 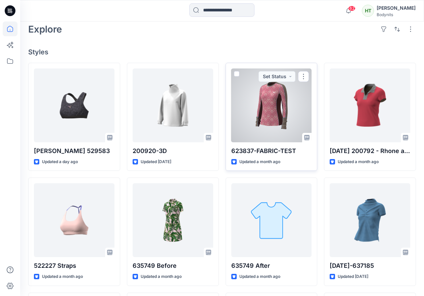 What do you see at coordinates (60, 162) in the screenshot?
I see `p: Updated a day ago` at bounding box center [60, 162].